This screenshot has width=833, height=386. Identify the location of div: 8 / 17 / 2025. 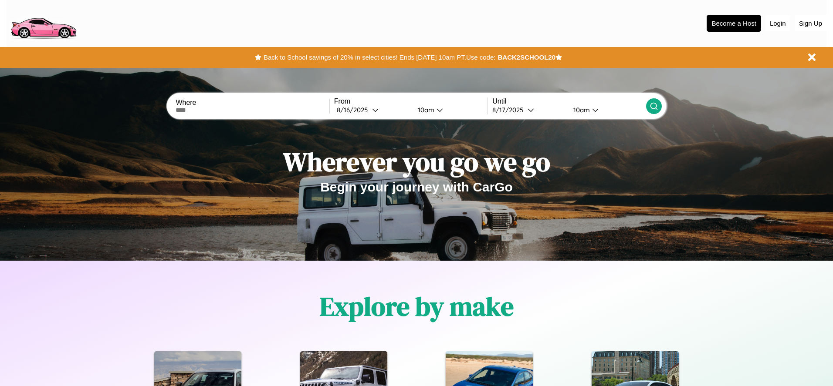
(510, 110).